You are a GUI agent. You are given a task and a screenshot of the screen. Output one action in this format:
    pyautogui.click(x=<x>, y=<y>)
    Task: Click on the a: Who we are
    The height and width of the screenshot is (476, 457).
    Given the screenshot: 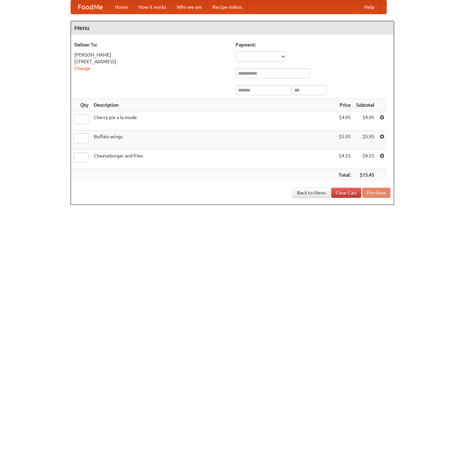 What is the action you would take?
    pyautogui.click(x=189, y=7)
    